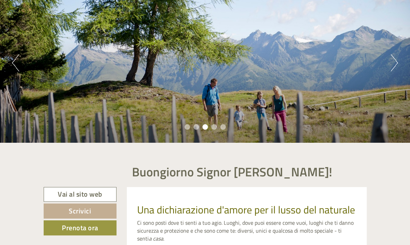  I want to click on em: casa, so click(158, 239).